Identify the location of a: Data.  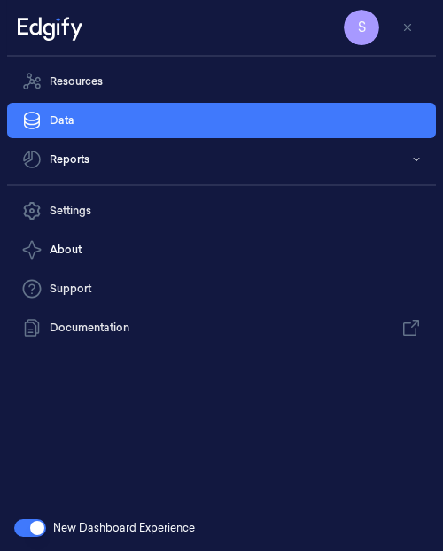
(221, 120).